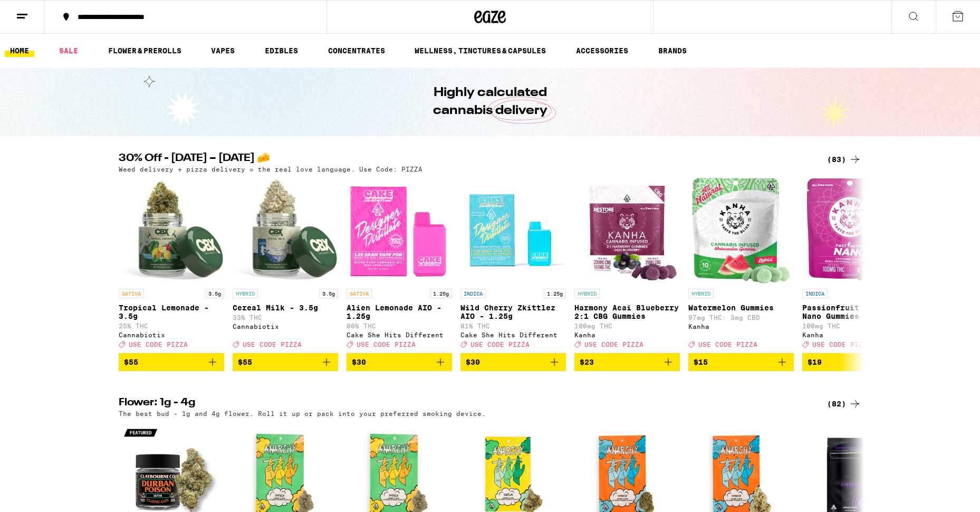  What do you see at coordinates (145, 51) in the screenshot?
I see `a: FLOWER & PREROLLS` at bounding box center [145, 51].